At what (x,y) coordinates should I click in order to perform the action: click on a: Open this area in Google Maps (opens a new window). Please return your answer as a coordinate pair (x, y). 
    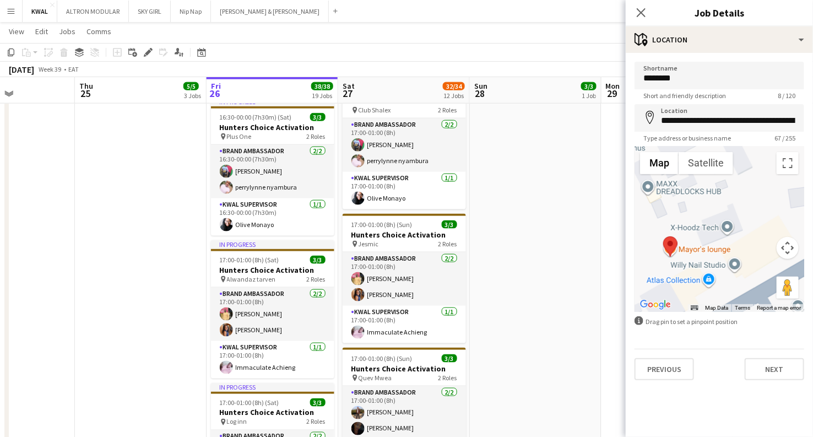
    Looking at the image, I should click on (655, 305).